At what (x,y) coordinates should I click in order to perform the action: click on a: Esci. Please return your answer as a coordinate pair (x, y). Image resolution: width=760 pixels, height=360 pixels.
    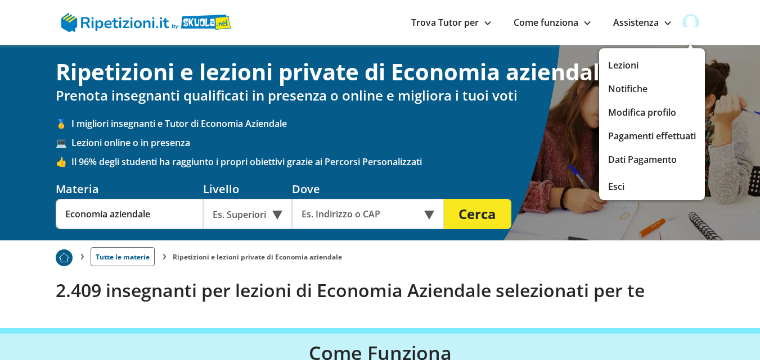
    Looking at the image, I should click on (652, 187).